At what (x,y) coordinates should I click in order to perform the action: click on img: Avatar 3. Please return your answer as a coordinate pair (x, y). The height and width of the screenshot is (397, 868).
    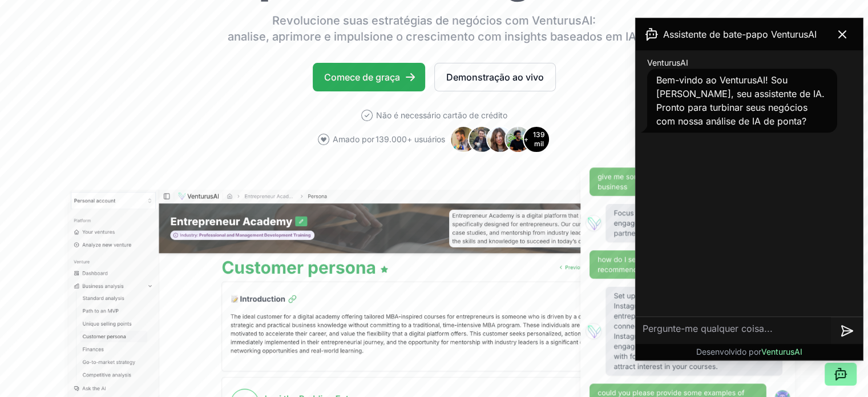
    Looking at the image, I should click on (500, 139).